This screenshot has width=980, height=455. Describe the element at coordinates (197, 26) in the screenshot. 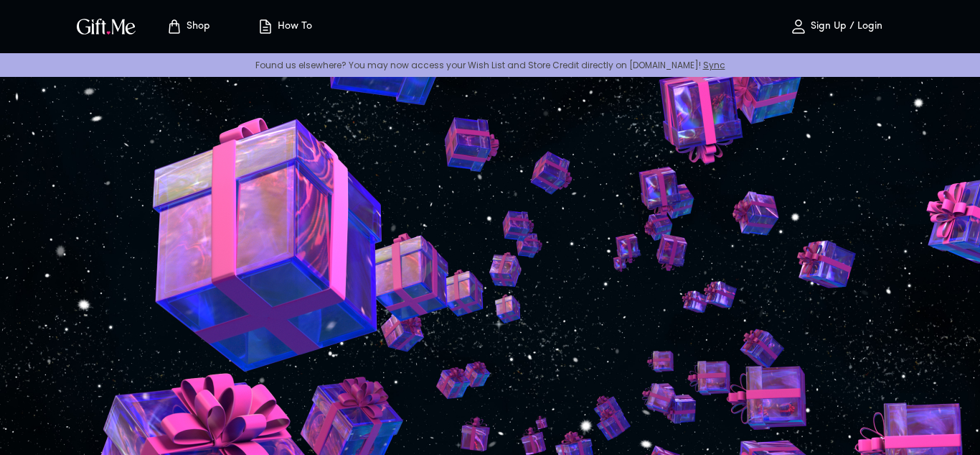

I see `p: Shop` at that location.